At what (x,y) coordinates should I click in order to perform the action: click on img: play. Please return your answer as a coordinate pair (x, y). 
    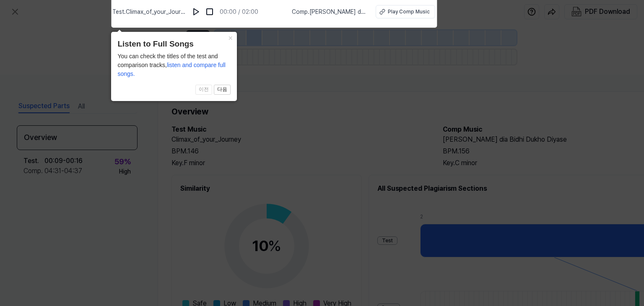
    Looking at the image, I should click on (196, 12).